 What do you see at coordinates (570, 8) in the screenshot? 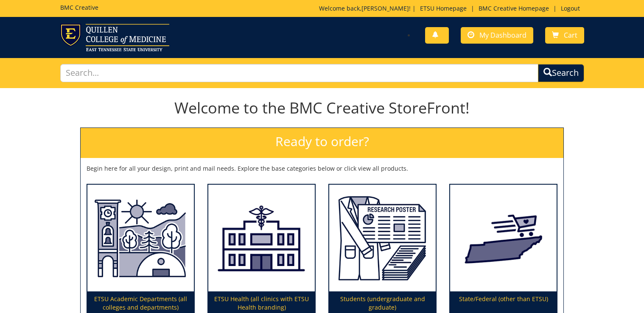
I see `a: Logout` at bounding box center [570, 8].